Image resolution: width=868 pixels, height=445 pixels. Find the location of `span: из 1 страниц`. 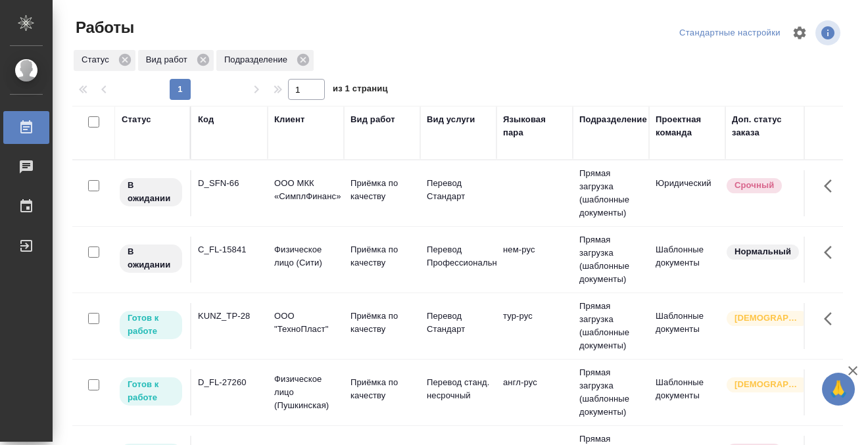

span: из 1 страниц is located at coordinates (360, 90).